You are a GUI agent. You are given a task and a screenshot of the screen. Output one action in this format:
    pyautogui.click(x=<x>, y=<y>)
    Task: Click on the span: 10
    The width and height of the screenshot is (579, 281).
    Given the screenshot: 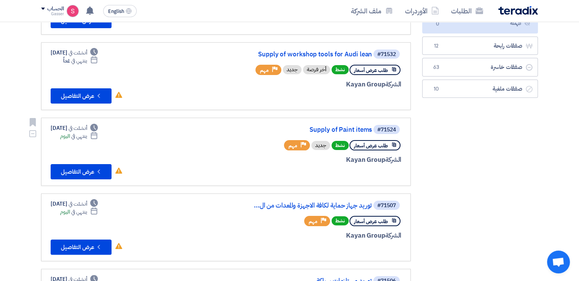 What is the action you would take?
    pyautogui.click(x=437, y=89)
    